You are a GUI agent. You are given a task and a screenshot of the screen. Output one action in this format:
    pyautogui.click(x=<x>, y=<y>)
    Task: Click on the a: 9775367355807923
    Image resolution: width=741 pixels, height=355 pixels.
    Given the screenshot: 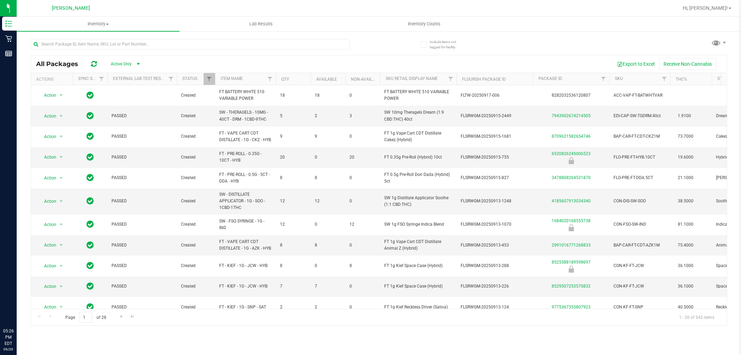 What is the action you would take?
    pyautogui.click(x=571, y=307)
    